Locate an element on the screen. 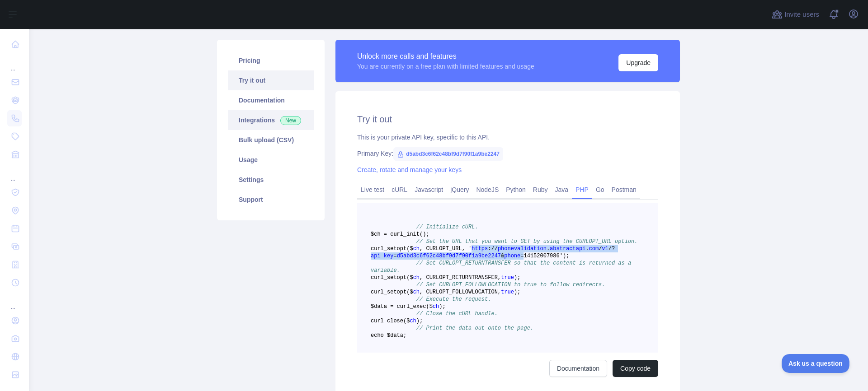 The width and height of the screenshot is (868, 391). span: // Initialize cURL. is located at coordinates (447, 227).